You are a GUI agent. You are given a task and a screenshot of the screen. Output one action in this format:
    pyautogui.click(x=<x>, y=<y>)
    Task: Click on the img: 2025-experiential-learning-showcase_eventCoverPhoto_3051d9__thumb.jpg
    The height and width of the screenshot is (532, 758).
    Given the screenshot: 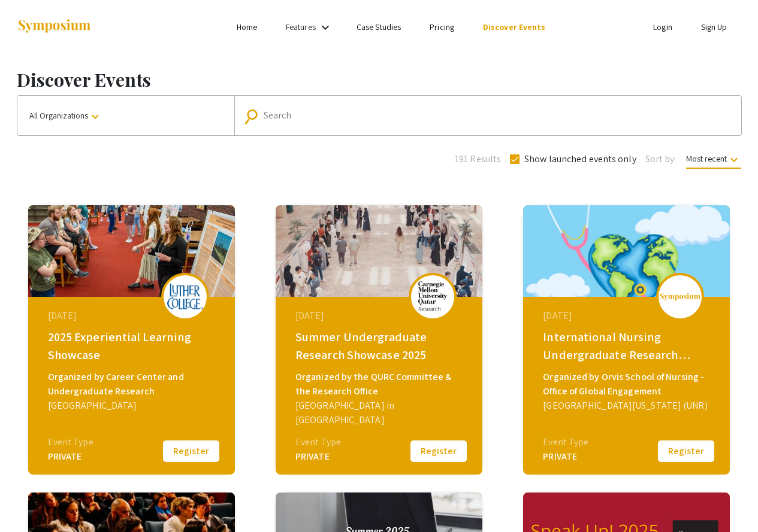 What is the action you would take?
    pyautogui.click(x=131, y=251)
    